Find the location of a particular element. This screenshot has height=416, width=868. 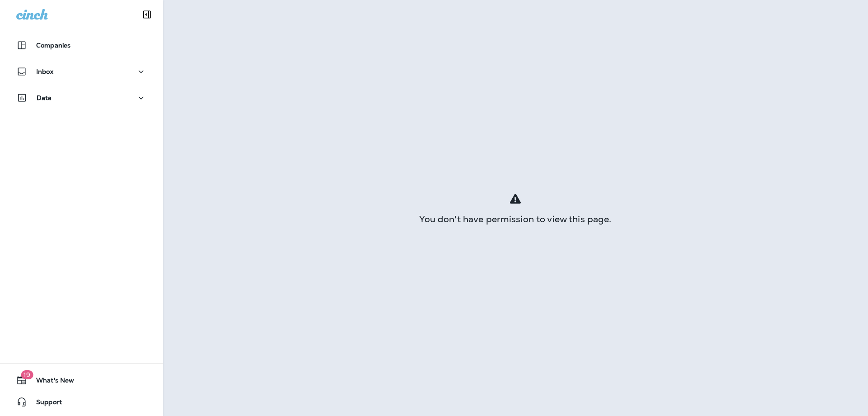

span: What's New is located at coordinates (50, 382).